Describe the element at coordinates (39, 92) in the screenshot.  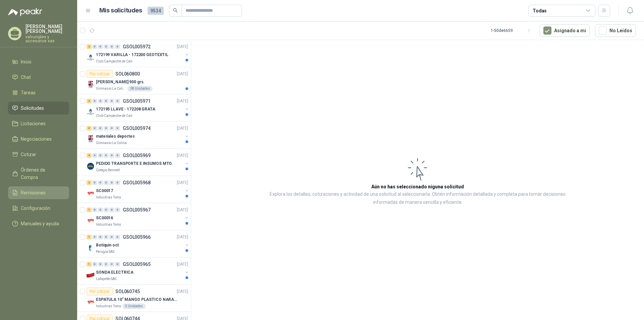
I see `a: Tareas` at that location.